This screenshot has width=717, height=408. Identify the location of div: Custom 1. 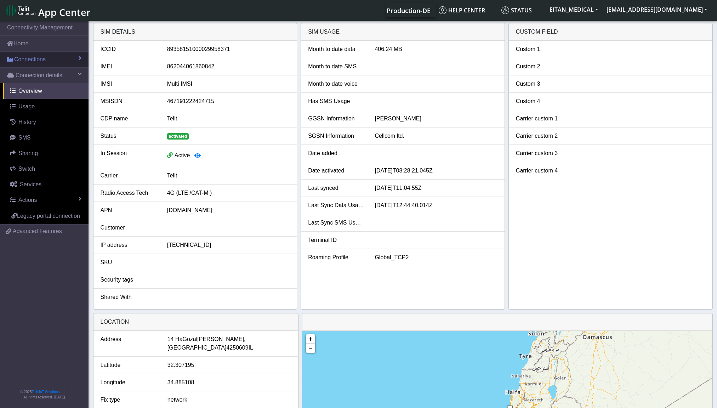
(544, 49).